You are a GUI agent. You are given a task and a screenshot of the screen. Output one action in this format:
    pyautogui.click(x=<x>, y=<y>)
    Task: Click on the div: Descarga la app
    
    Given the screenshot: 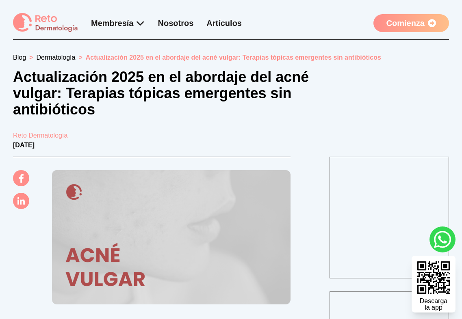 What is the action you would take?
    pyautogui.click(x=433, y=305)
    